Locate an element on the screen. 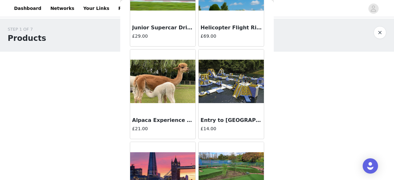 This screenshot has width=394, height=180. img: Alpaca Experience for 2 (1 Sept) is located at coordinates (163, 82).